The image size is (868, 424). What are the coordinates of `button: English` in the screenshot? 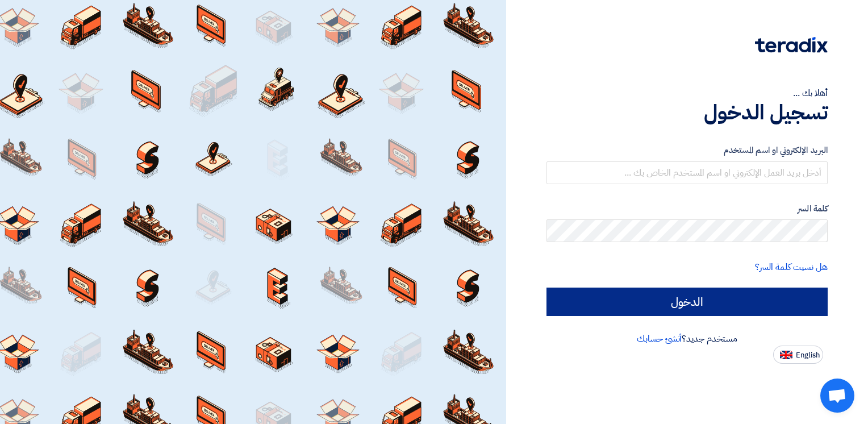 It's located at (798, 355).